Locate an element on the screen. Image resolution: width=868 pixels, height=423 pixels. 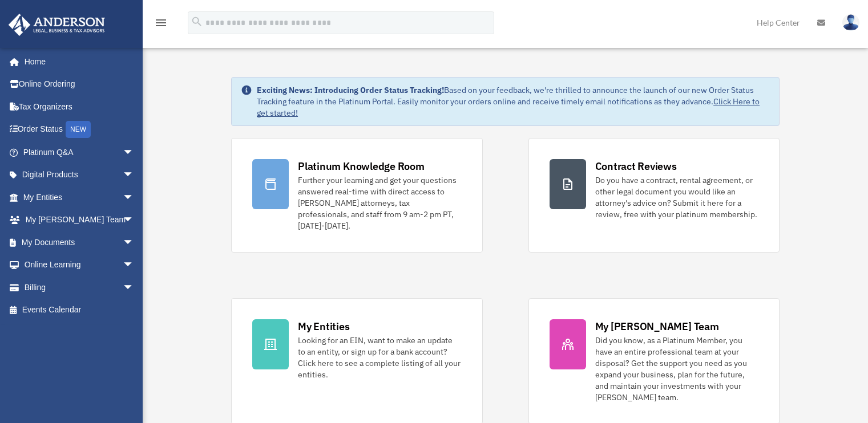
a: Platinum Knowledge Room Further your learning and get your questions answered real-time with dire... is located at coordinates (357, 195).